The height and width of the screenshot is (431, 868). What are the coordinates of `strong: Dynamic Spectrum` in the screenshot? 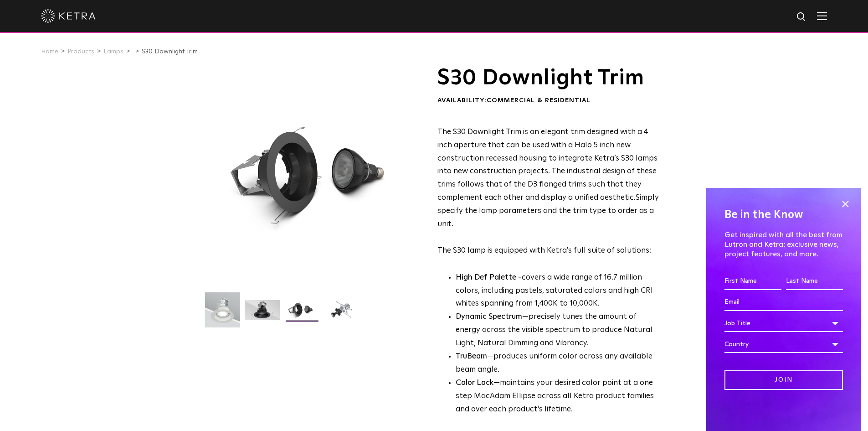 It's located at (489, 317).